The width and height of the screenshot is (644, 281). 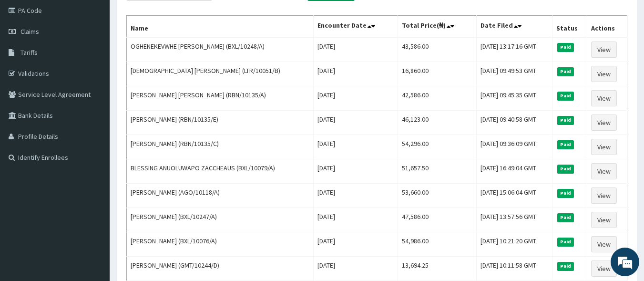 What do you see at coordinates (105, 60) in the screenshot?
I see `div: Chat with us now` at bounding box center [105, 60].